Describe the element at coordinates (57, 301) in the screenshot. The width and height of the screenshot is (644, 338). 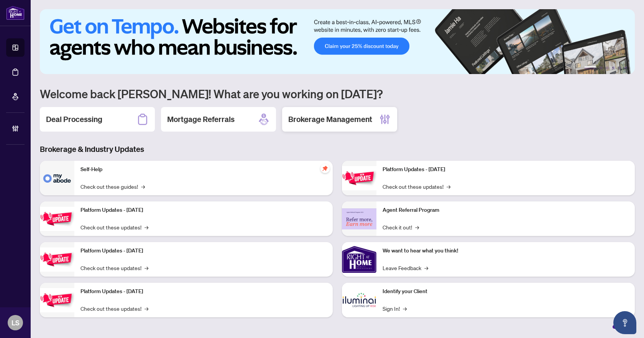
I see `img: Platform Updates - July 8, 2025` at that location.